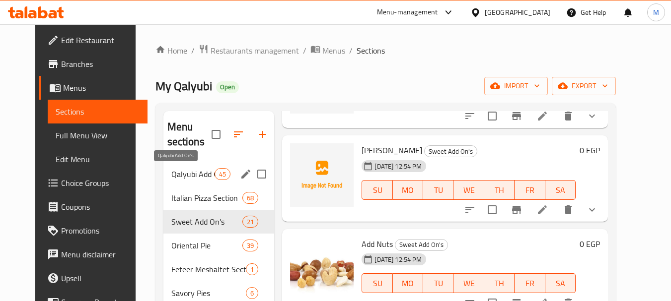 The image size is (671, 301). What do you see at coordinates (100, 279) in the screenshot?
I see `span: Upsell` at bounding box center [100, 279].